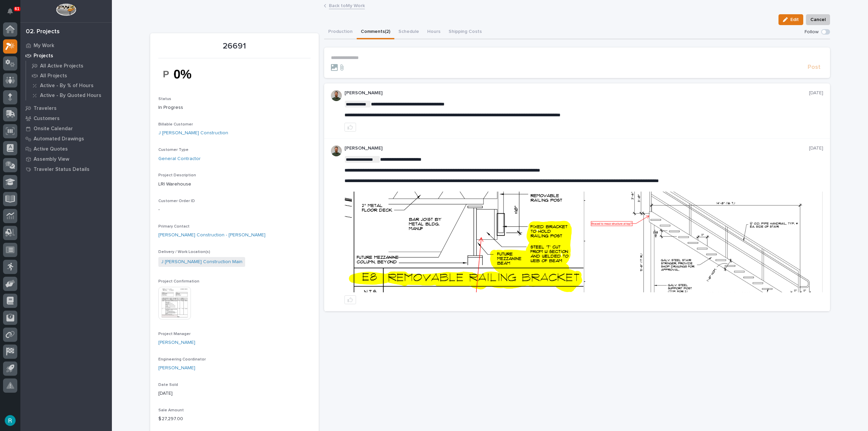 This screenshot has width=868, height=431. What do you see at coordinates (340, 32) in the screenshot?
I see `button: Production` at bounding box center [340, 32].